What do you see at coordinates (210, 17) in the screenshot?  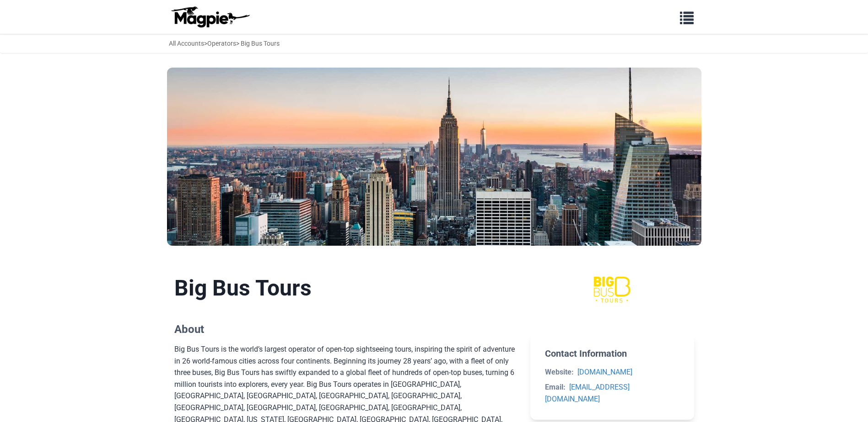 I see `img: logo-ab69f6fb50320c5b225c76a69d11143b.png` at bounding box center [210, 17].